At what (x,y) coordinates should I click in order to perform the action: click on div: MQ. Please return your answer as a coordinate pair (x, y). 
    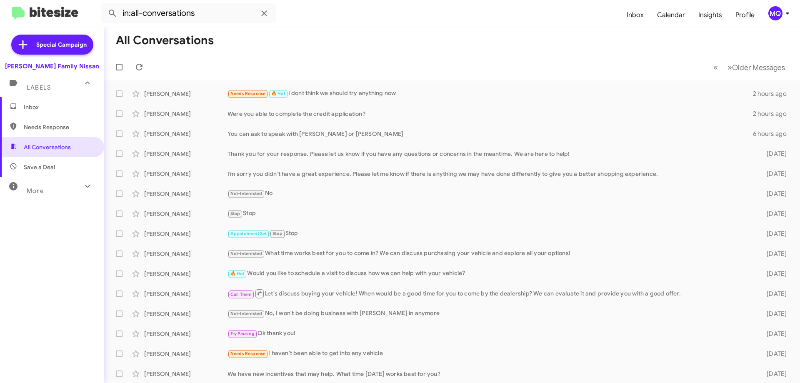
    Looking at the image, I should click on (775, 13).